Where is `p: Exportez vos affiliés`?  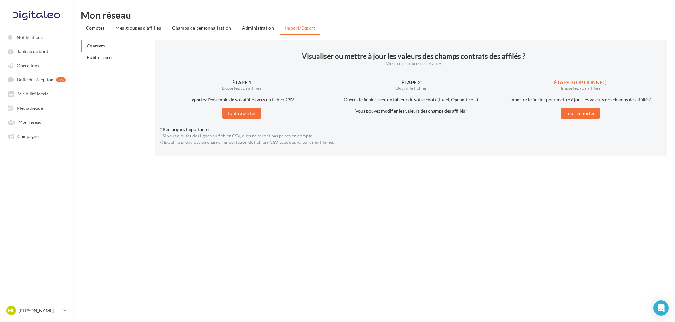
p: Exportez vos affiliés is located at coordinates (242, 88).